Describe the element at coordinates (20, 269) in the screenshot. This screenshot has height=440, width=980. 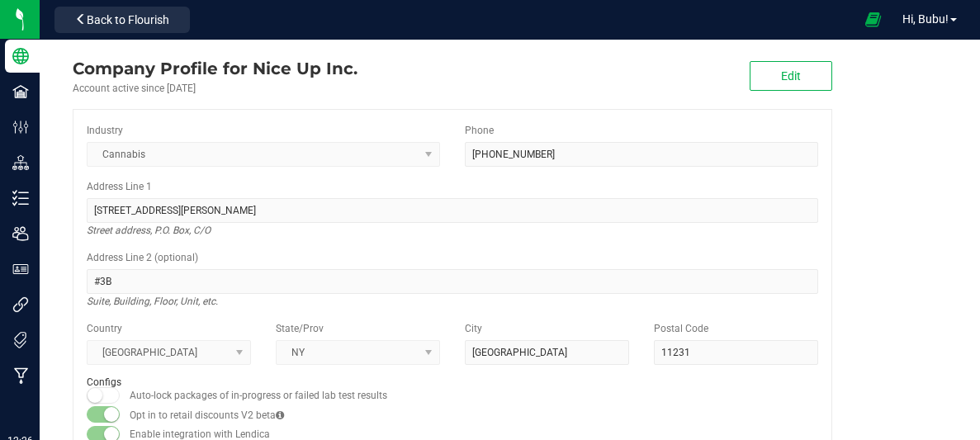
I see `inline-svg: User Roles` at that location.